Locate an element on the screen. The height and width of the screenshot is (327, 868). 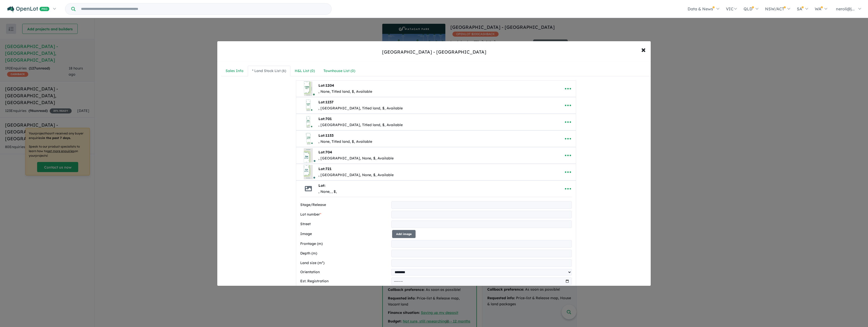
img: Watagan%20Park%20Estate%20-%20Cooranbong%20-%20Lot%20721___1756791848.png is located at coordinates (308, 172).